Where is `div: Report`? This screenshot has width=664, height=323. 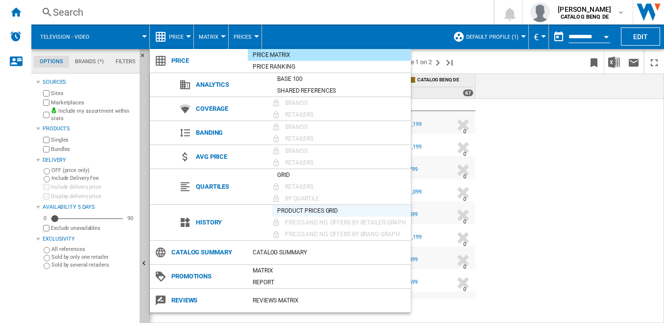
div: Report is located at coordinates (329, 282).